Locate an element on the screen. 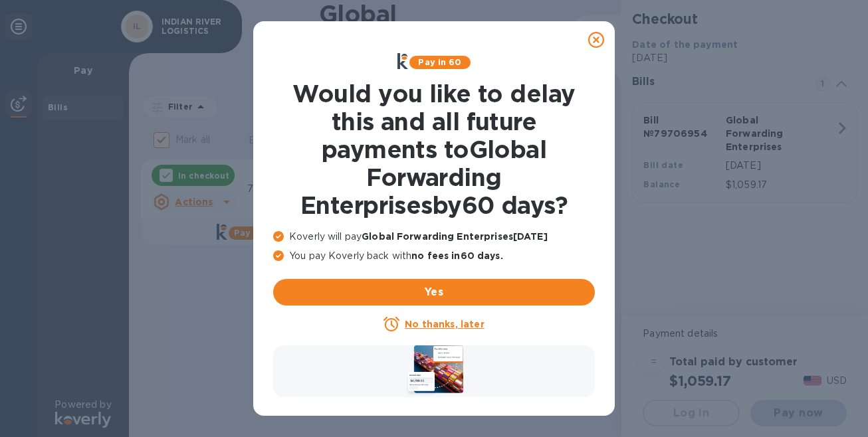 The image size is (868, 437). p: You pay Koverly back with is located at coordinates (434, 256).